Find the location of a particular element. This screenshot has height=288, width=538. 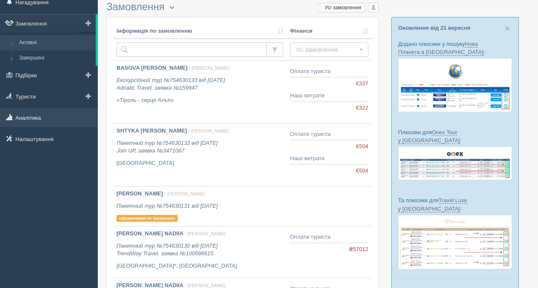

a: Оновлення від 21 вересня is located at coordinates (434, 28).